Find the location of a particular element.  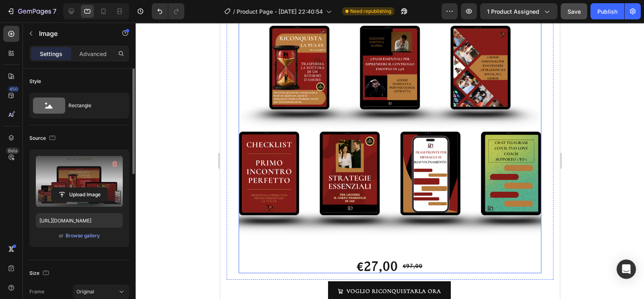

div: Rectangle is located at coordinates (93, 105).